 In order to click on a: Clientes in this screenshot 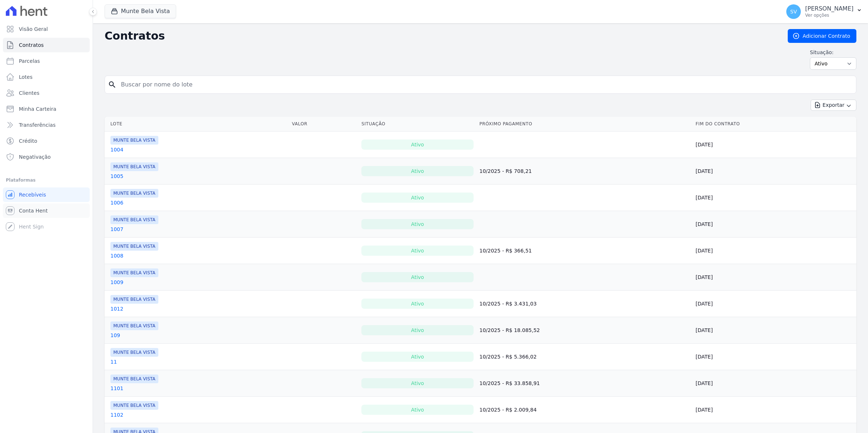, I will do `click(46, 93)`.